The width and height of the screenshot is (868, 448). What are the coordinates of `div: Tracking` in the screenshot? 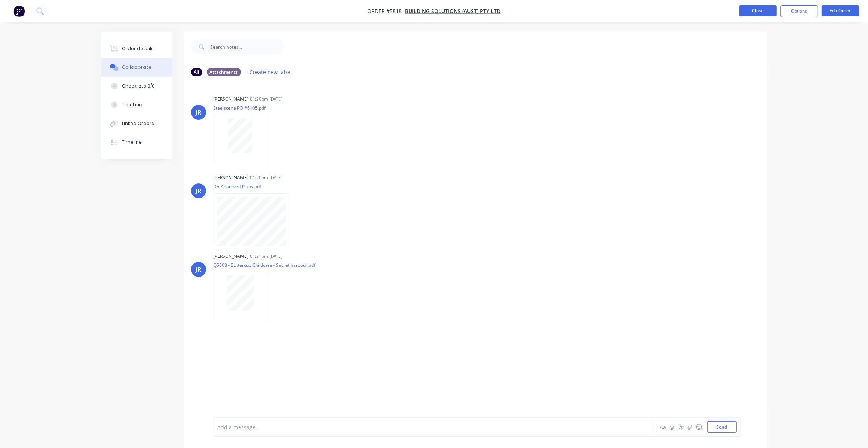 It's located at (132, 105).